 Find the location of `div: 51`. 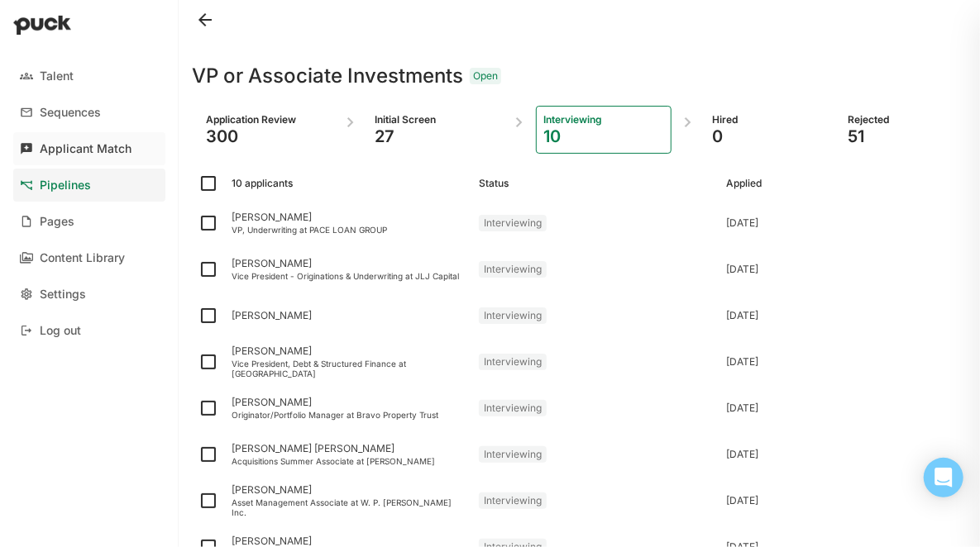

div: 51 is located at coordinates (900, 137).